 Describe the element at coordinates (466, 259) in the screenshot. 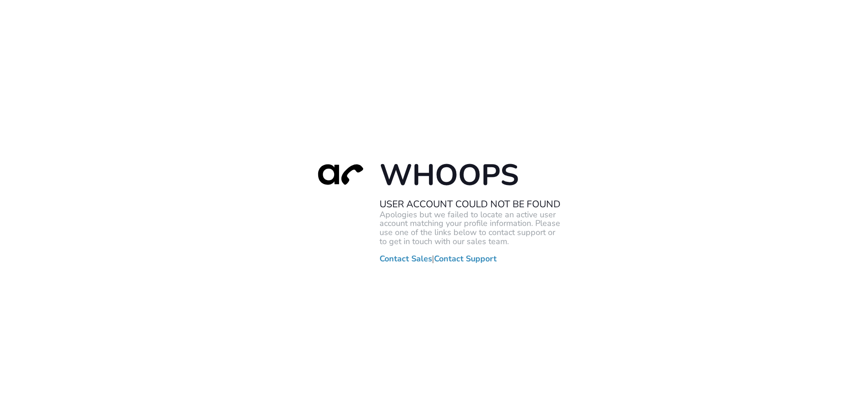

I see `a: Contact Support` at that location.